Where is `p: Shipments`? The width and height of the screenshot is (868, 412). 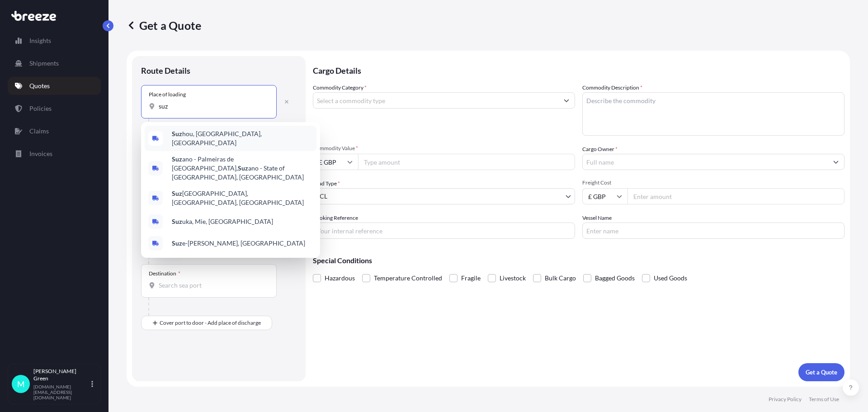
p: Shipments is located at coordinates (44, 63).